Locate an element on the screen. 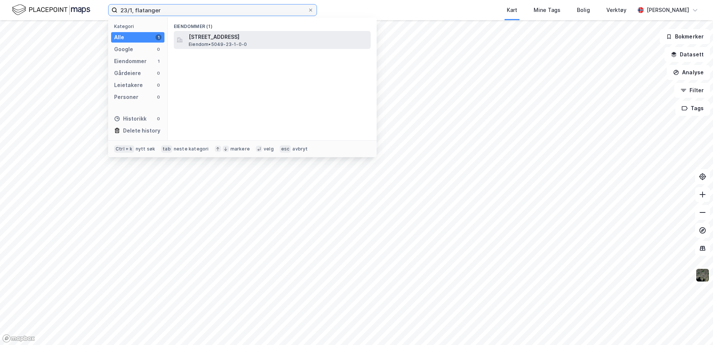 This screenshot has width=713, height=345. div: neste kategori is located at coordinates (191, 149).